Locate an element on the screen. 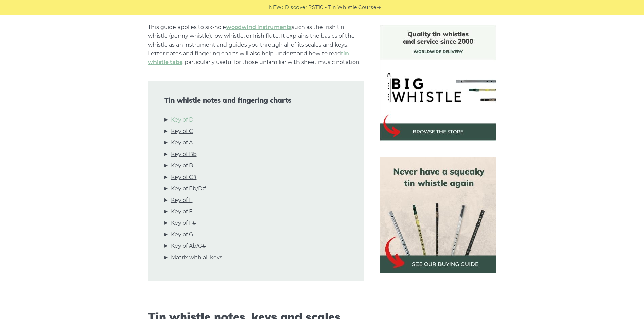  a: Key of C is located at coordinates (182, 131).